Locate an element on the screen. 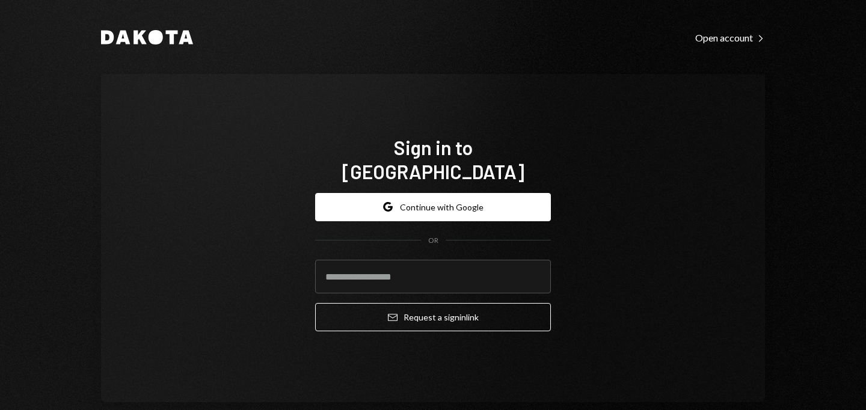 This screenshot has width=866, height=410. a: Open account is located at coordinates (730, 37).